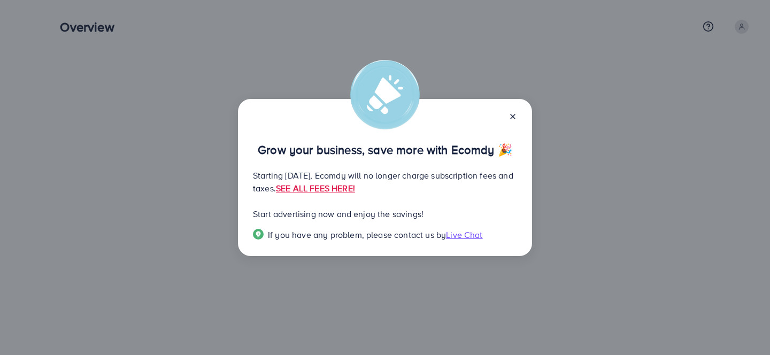 The width and height of the screenshot is (770, 355). Describe the element at coordinates (464, 235) in the screenshot. I see `span: Live Chat` at that location.